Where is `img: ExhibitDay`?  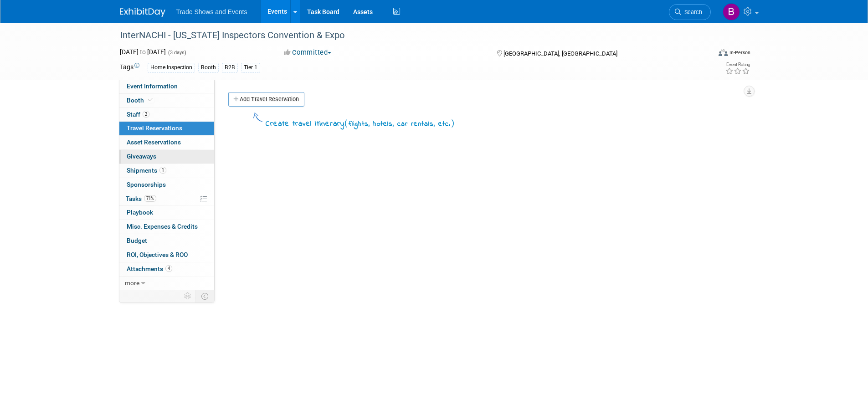
img: ExhibitDay is located at coordinates (143, 12).